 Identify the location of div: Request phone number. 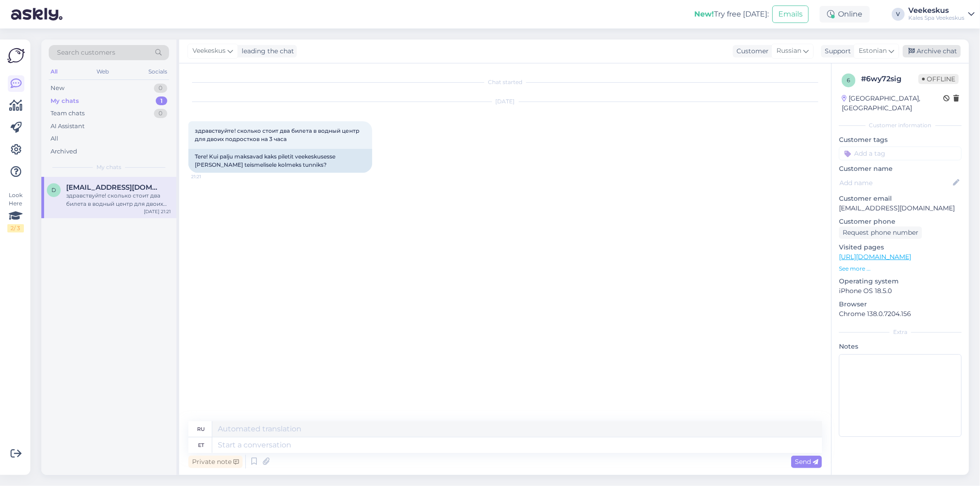
(880, 232).